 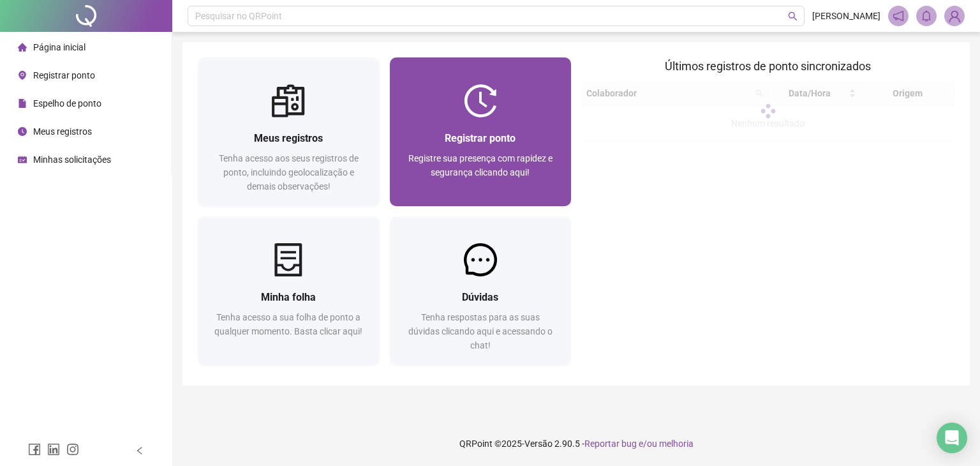 I want to click on span: Dúvidas, so click(x=480, y=297).